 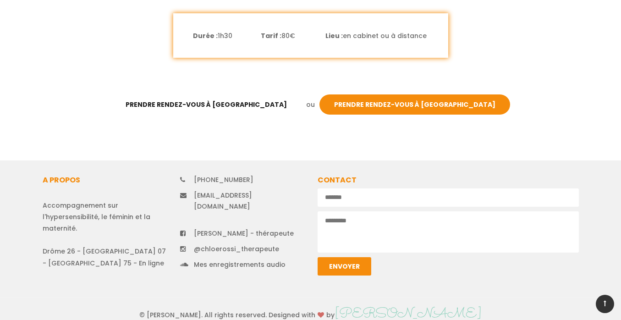 What do you see at coordinates (213, 36) in the screenshot?
I see `div: 1h30` at bounding box center [213, 36].